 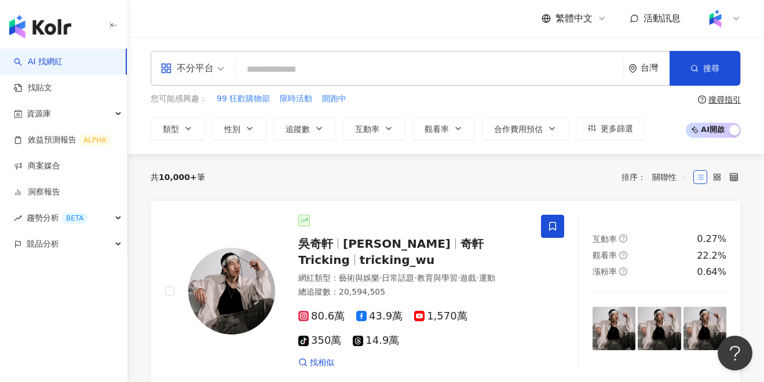 I want to click on span: 性別, so click(x=232, y=129).